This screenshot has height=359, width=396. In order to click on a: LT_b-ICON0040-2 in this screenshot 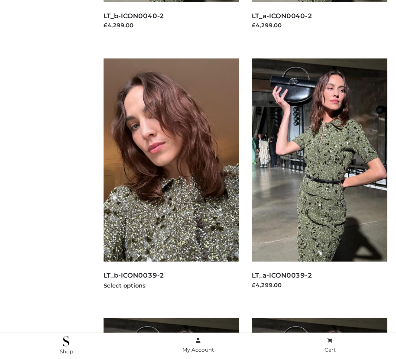, I will do `click(134, 16)`.